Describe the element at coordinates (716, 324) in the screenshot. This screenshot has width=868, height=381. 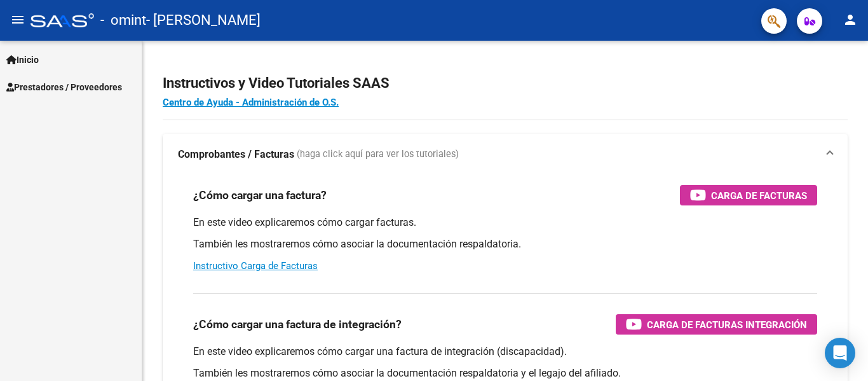
I see `button: Carga de Facturas Integración` at that location.